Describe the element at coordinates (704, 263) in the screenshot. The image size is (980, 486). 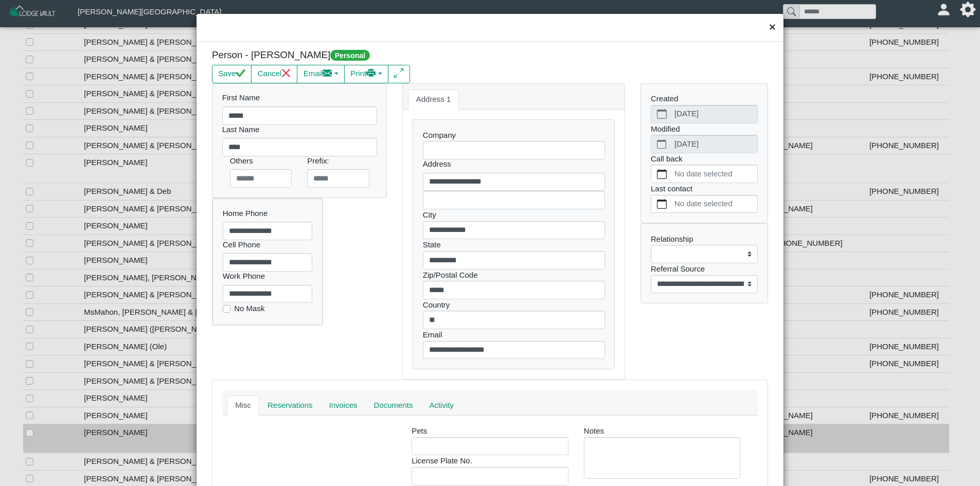
I see `div: Relationship Referral Source` at that location.